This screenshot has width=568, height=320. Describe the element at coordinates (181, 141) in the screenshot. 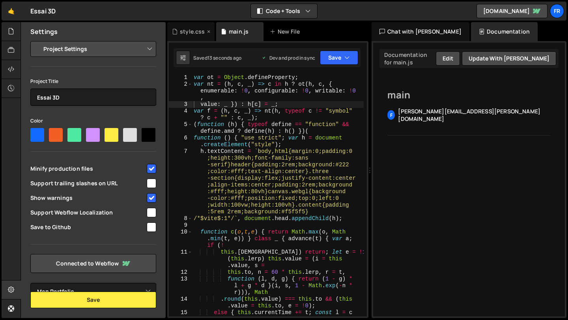

I see `div: 6` at that location.